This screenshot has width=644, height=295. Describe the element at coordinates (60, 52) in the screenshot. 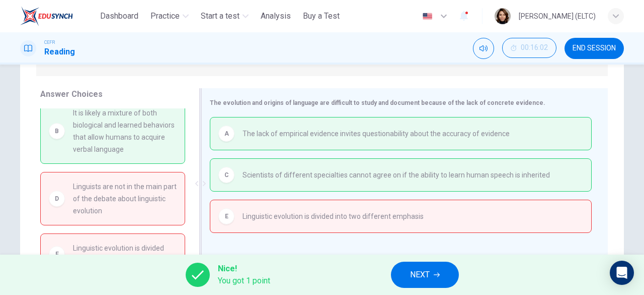

I see `h1: Reading` at that location.